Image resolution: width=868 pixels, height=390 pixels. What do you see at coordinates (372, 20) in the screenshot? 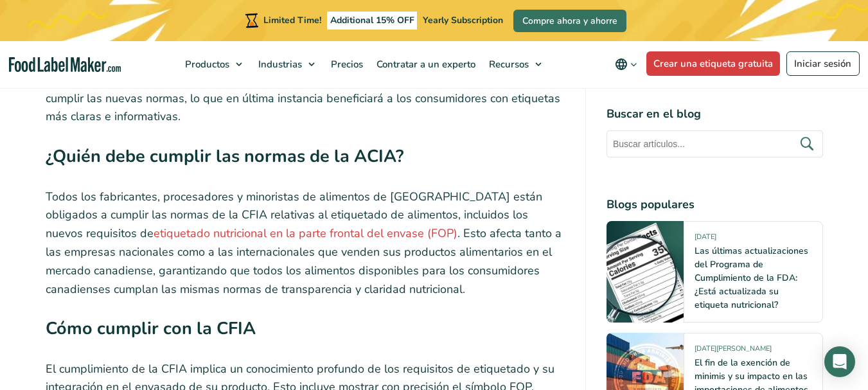
I see `span: Additional 15% OFF` at bounding box center [372, 20].